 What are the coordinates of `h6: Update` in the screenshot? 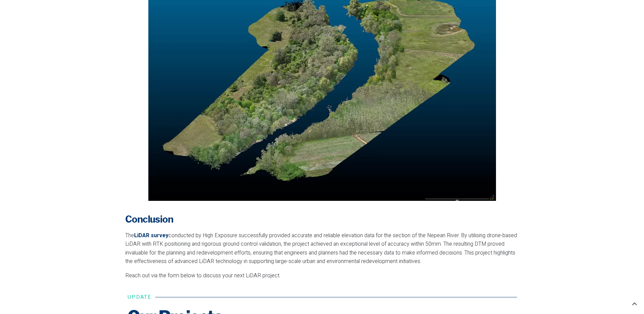 It's located at (140, 297).